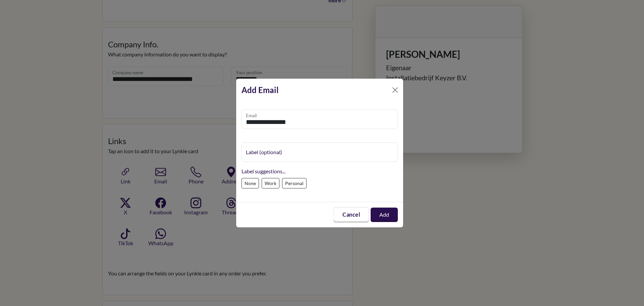 The image size is (644, 306). I want to click on button: Close, so click(395, 90).